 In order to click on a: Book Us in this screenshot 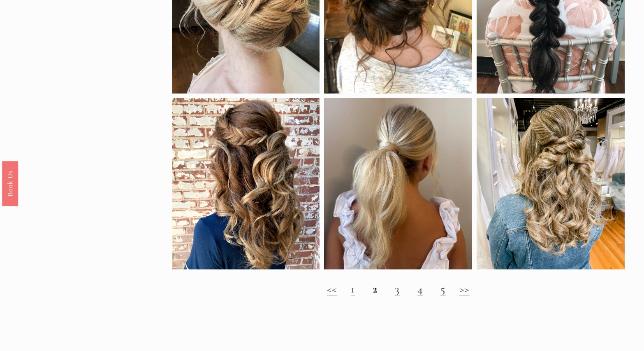, I will do `click(10, 183)`.